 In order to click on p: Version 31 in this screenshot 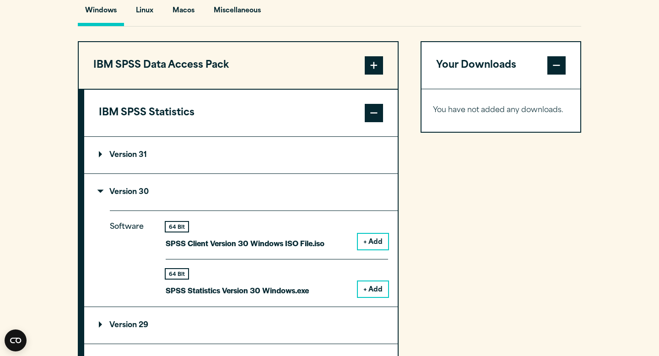, I will do `click(123, 155)`.